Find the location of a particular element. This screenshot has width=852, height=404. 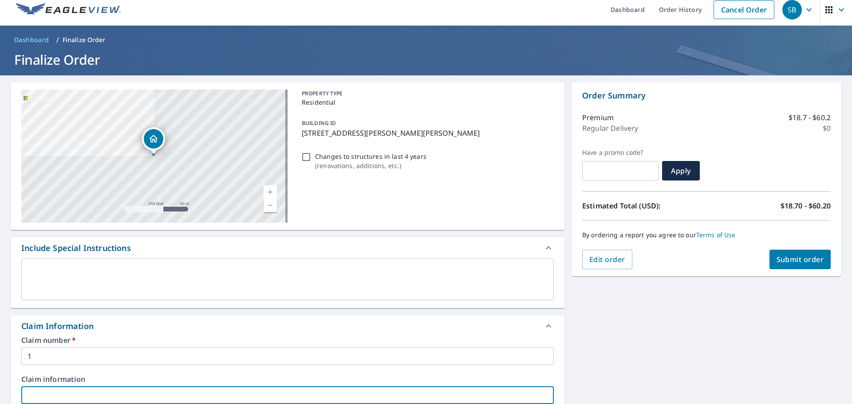

div: Dropped pin, building 1, Residential property, 3402 Wyndwicke Dr Saint Joseph, MI 49085 is located at coordinates (154, 141).